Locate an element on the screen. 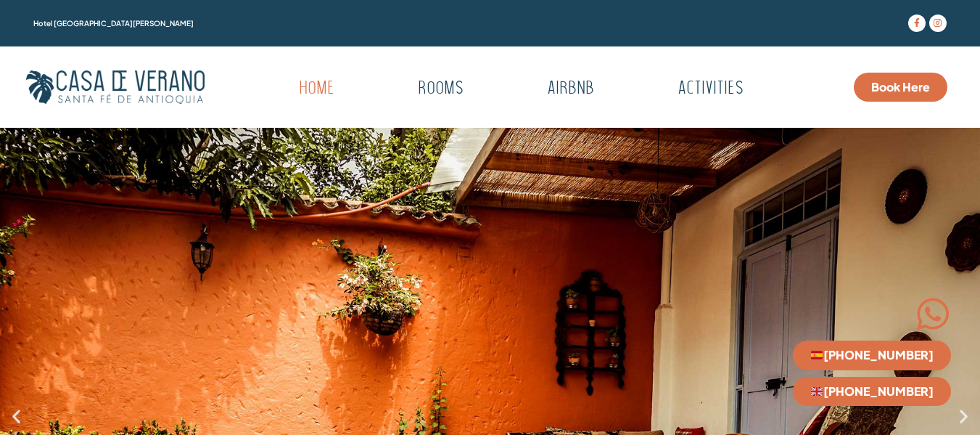  span: Book Here is located at coordinates (901, 87).